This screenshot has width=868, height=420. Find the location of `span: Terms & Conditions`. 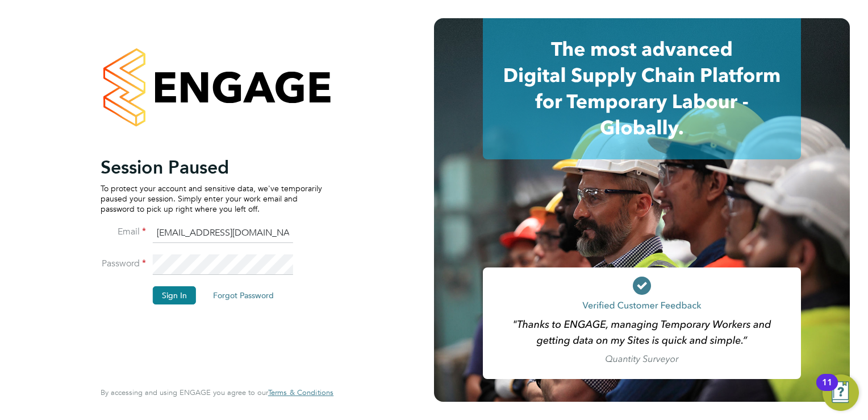

span: Terms & Conditions is located at coordinates (301, 392).